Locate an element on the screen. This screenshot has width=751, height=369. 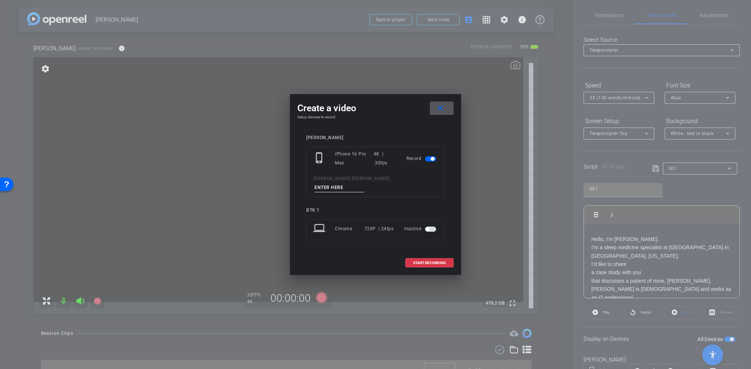
mat-icon: phone_iphone is located at coordinates (320, 159).